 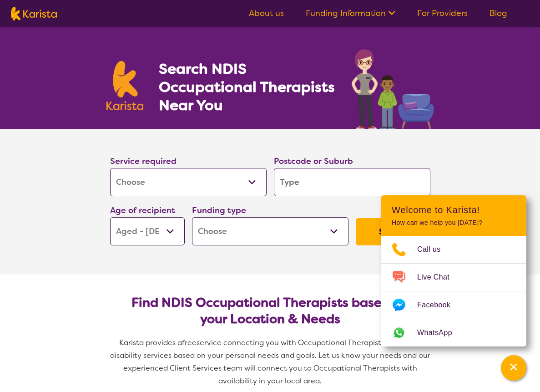 What do you see at coordinates (442, 13) in the screenshot?
I see `a: For Providers` at bounding box center [442, 13].